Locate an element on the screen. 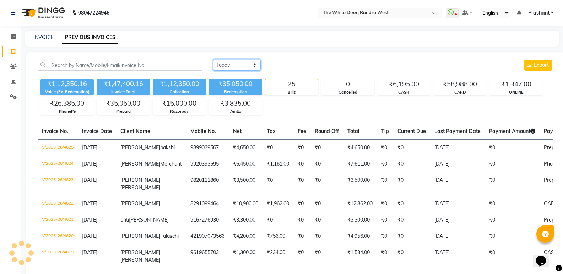  span: bakshi is located at coordinates (167, 148).